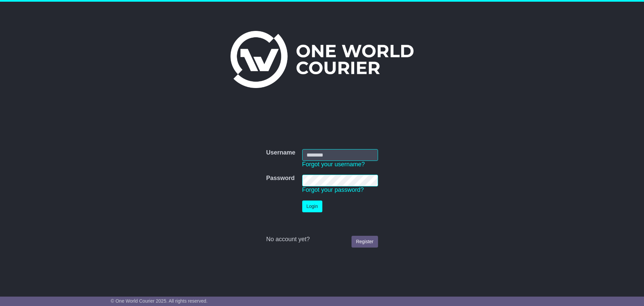 The height and width of the screenshot is (306, 644). I want to click on a: Forgot your password?, so click(333, 190).